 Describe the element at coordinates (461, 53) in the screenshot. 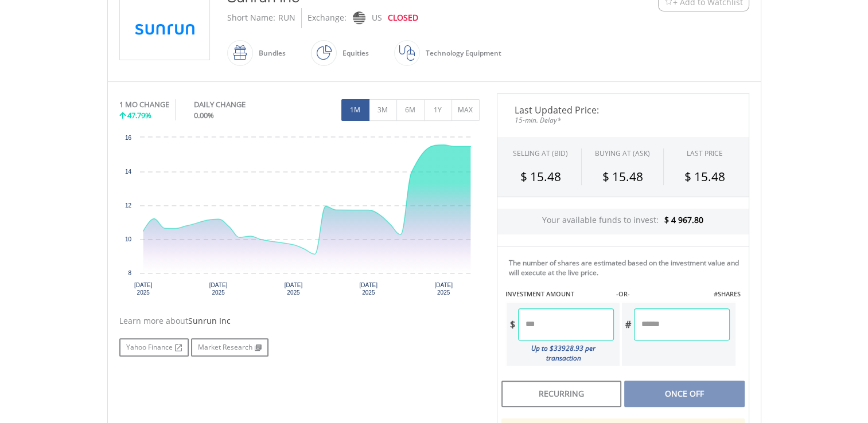

I see `div: Technology Equipment` at that location.